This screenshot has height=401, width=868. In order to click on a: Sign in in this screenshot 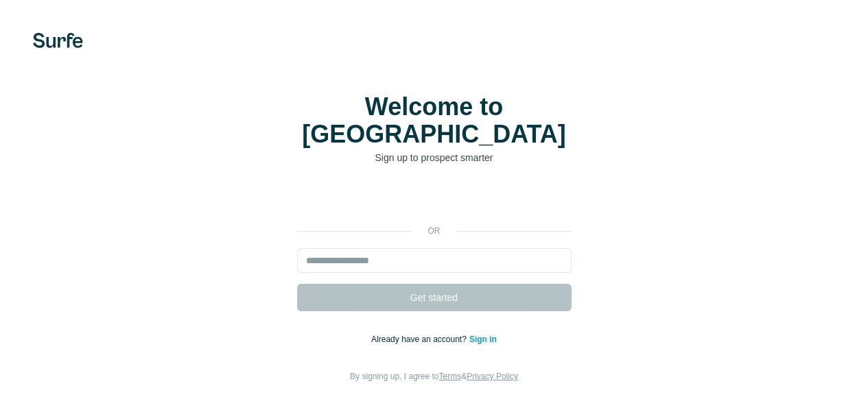, I will do `click(484, 339)`.